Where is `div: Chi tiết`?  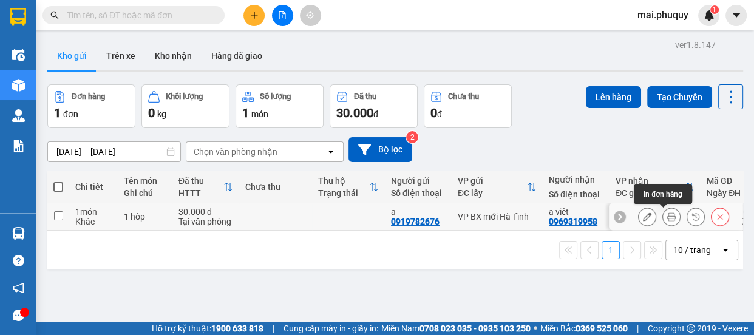
div: Chi tiết is located at coordinates (93, 187).